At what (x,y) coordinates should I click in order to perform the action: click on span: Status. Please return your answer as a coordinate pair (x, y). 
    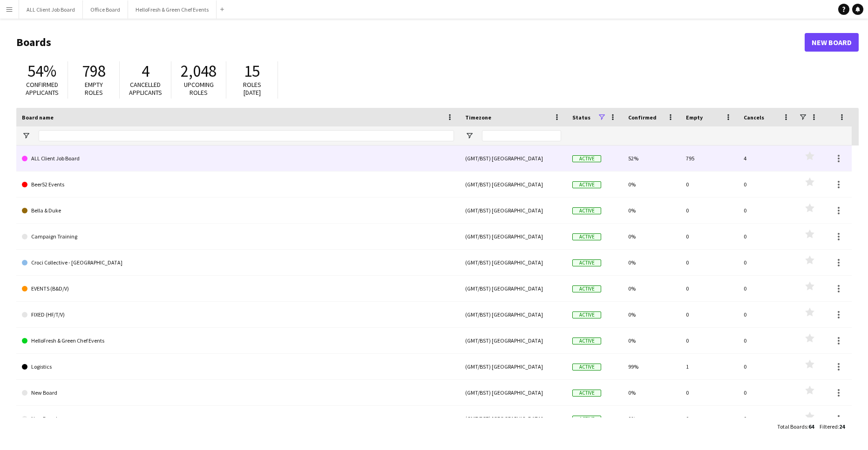
    Looking at the image, I should click on (581, 117).